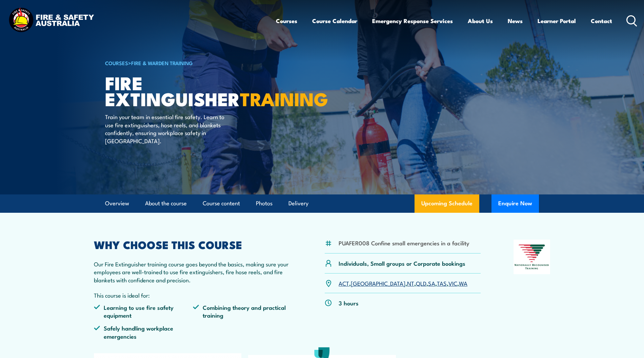 The height and width of the screenshot is (358, 644). What do you see at coordinates (402, 263) in the screenshot?
I see `p: Individuals, Small groups or Corporate bookings` at bounding box center [402, 263].